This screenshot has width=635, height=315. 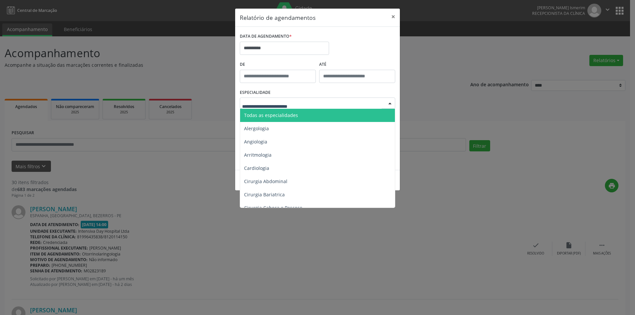 I want to click on span: Arritmologia, so click(x=258, y=155).